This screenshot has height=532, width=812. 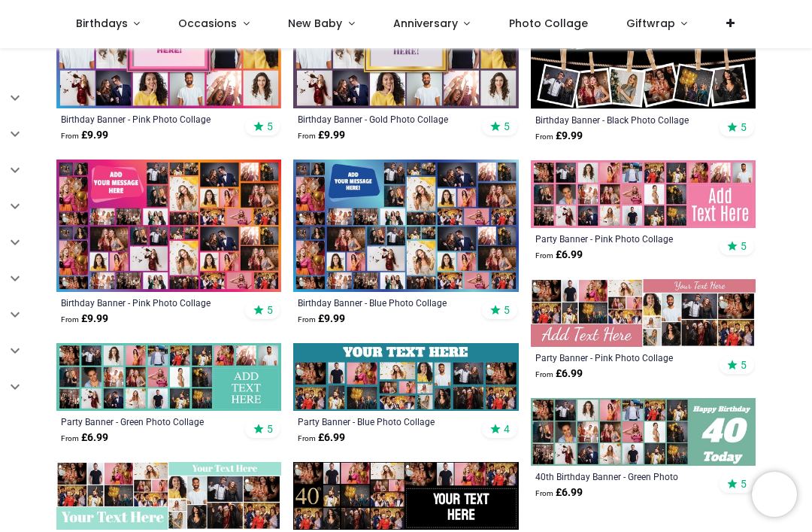 What do you see at coordinates (384, 421) in the screenshot?
I see `a: Party Banner - Blue Photo Collage` at bounding box center [384, 421].